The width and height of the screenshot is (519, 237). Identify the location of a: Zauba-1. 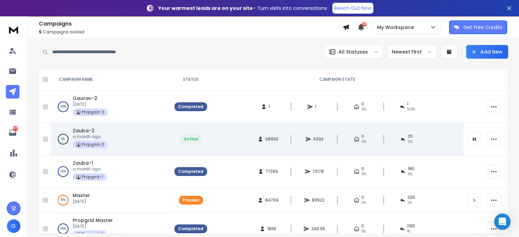
(83, 163).